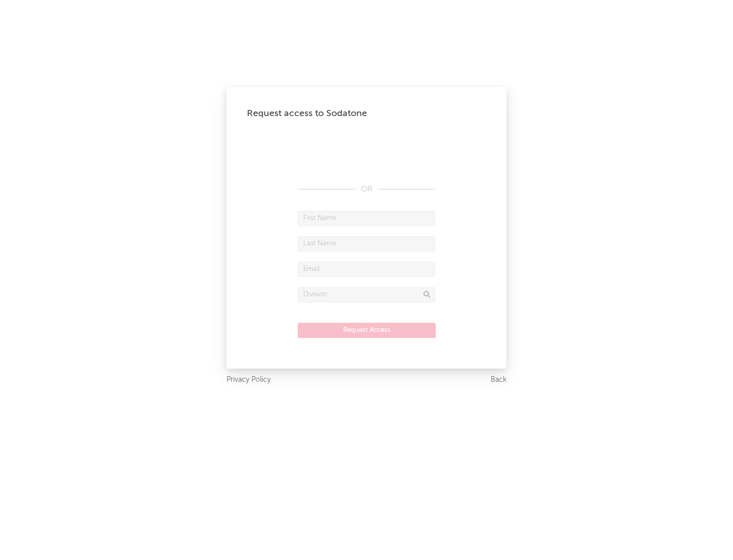 This screenshot has height=560, width=733. Describe the element at coordinates (366, 114) in the screenshot. I see `div: Request access to Sodatone` at that location.